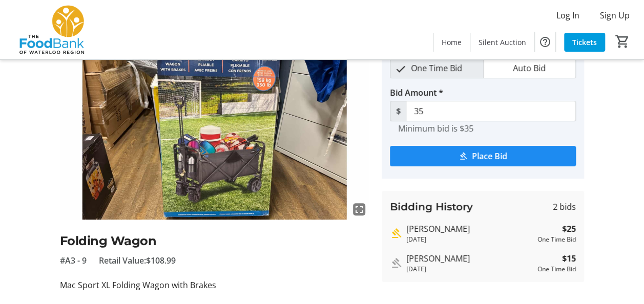  Describe the element at coordinates (215, 133) in the screenshot. I see `img: Image` at that location.